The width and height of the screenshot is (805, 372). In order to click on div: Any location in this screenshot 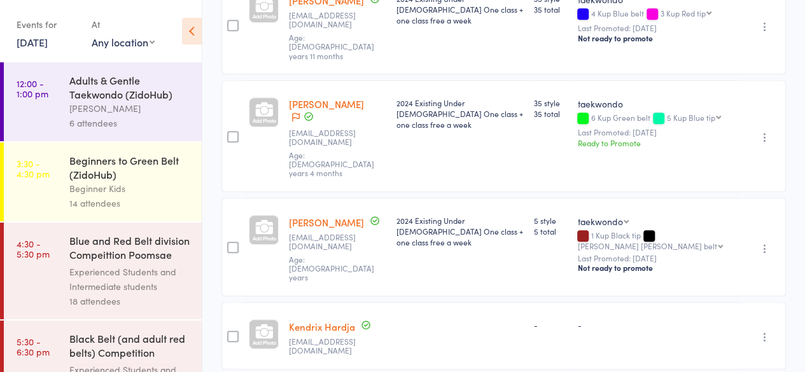, I will do `click(123, 42)`.